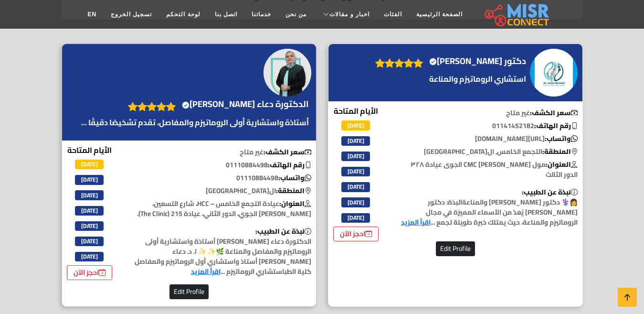 Image resolution: width=644 pixels, height=314 pixels. What do you see at coordinates (131, 14) in the screenshot?
I see `a: تسجيل الخروج` at bounding box center [131, 14].